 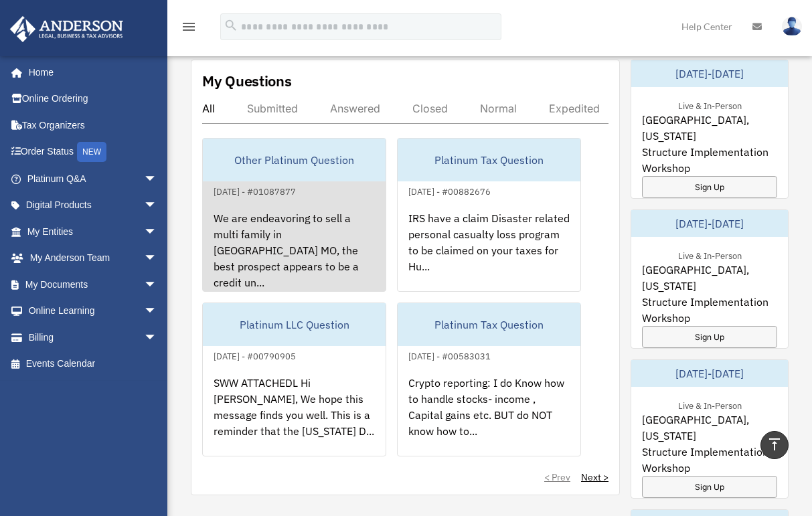 I want to click on div: Closed, so click(x=429, y=109).